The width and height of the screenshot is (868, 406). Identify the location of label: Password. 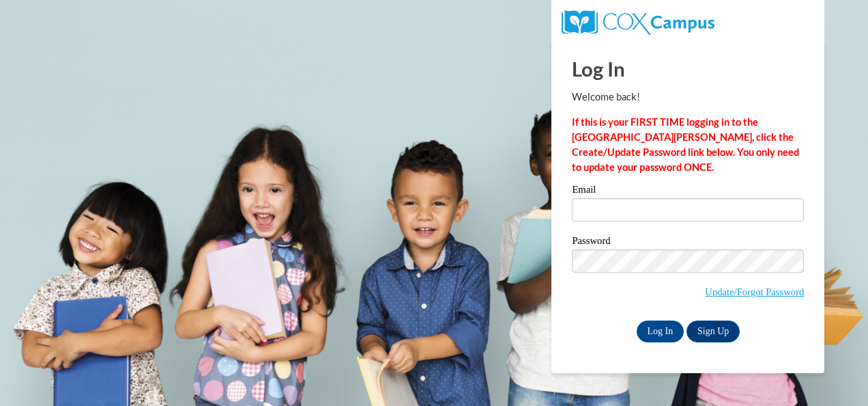
(688, 242).